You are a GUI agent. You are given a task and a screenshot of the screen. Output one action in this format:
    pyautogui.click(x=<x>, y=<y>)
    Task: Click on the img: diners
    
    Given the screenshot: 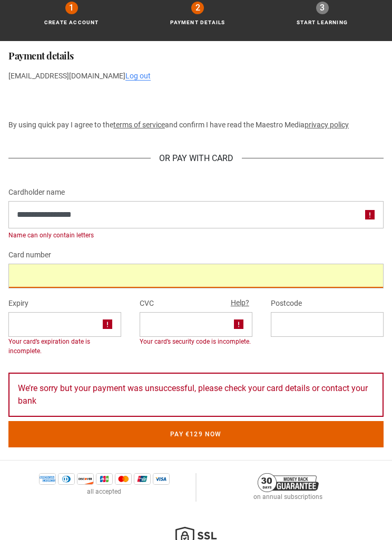 What is the action you would take?
    pyautogui.click(x=66, y=479)
    